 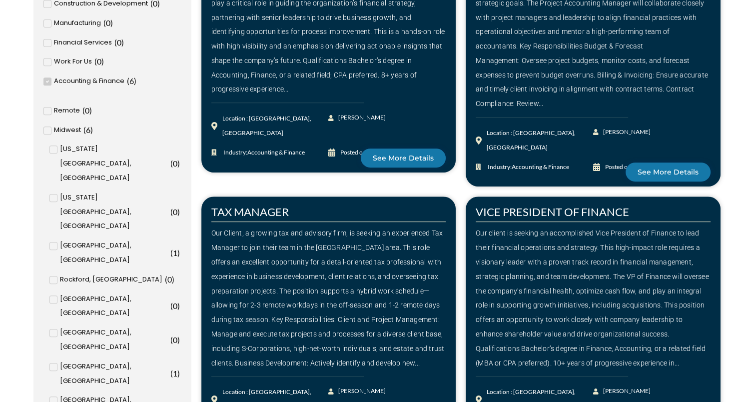 I want to click on span: Manufacturing, so click(x=77, y=23).